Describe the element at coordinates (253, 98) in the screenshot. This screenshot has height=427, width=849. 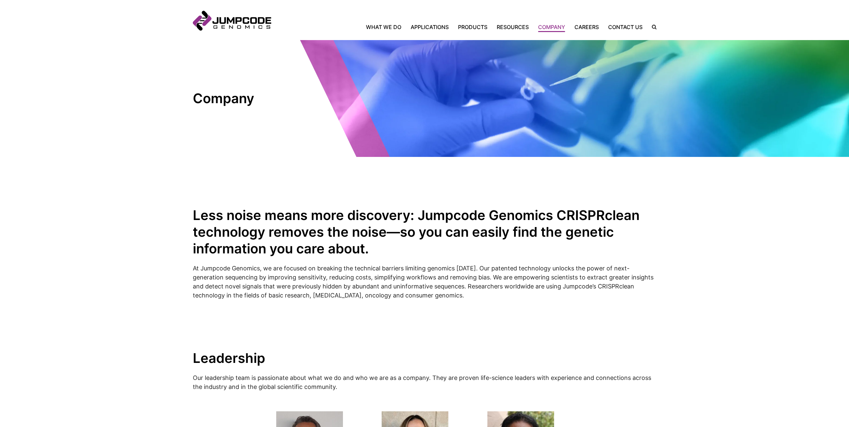
I see `h1: Company` at that location.